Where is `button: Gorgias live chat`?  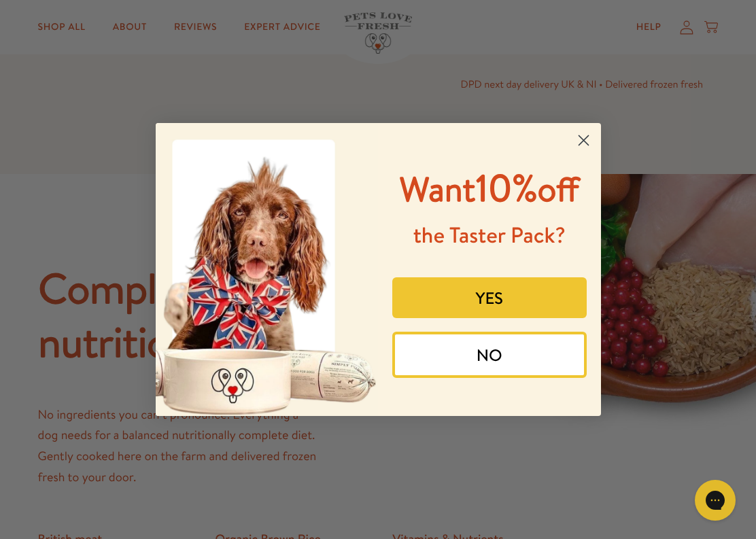 button: Gorgias live chat is located at coordinates (27, 25).